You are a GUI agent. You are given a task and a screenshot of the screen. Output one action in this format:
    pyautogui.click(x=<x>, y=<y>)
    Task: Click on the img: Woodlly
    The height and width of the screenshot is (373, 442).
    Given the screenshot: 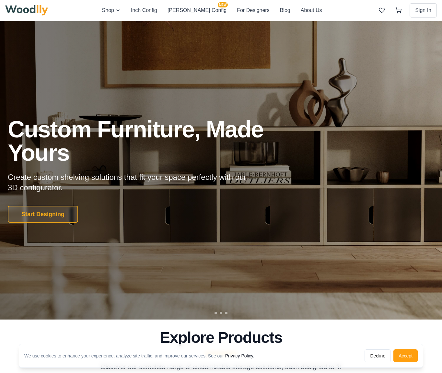 What is the action you would take?
    pyautogui.click(x=27, y=10)
    